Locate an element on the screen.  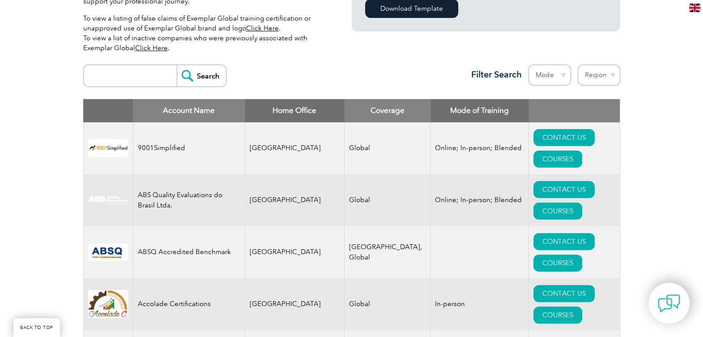
th: : activate to sort column ascending is located at coordinates (574, 111).